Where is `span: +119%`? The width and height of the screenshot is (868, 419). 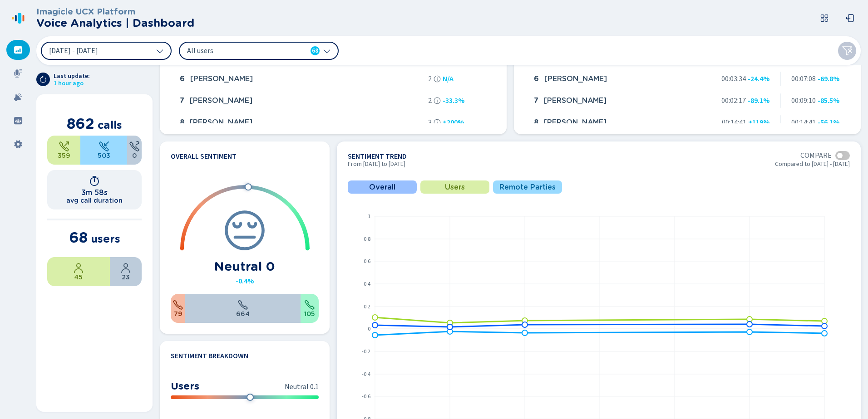 span: +119% is located at coordinates (759, 122).